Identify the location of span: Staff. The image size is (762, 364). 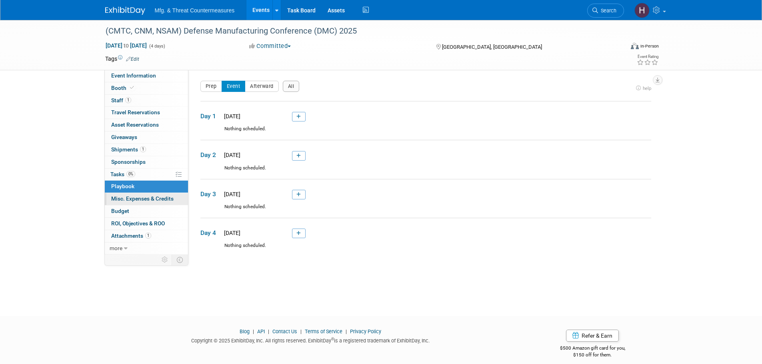
(121, 100).